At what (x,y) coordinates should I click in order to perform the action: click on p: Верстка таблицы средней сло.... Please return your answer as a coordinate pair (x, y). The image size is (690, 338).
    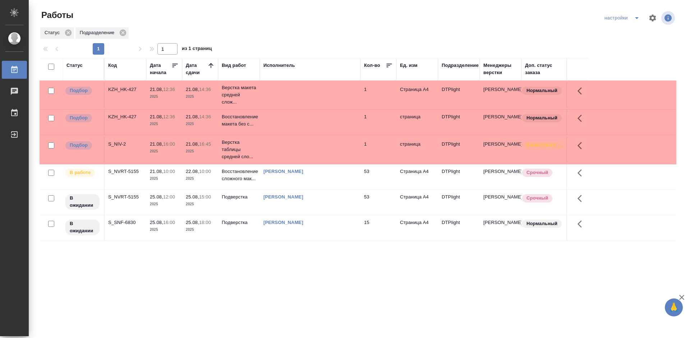
    Looking at the image, I should click on (239, 149).